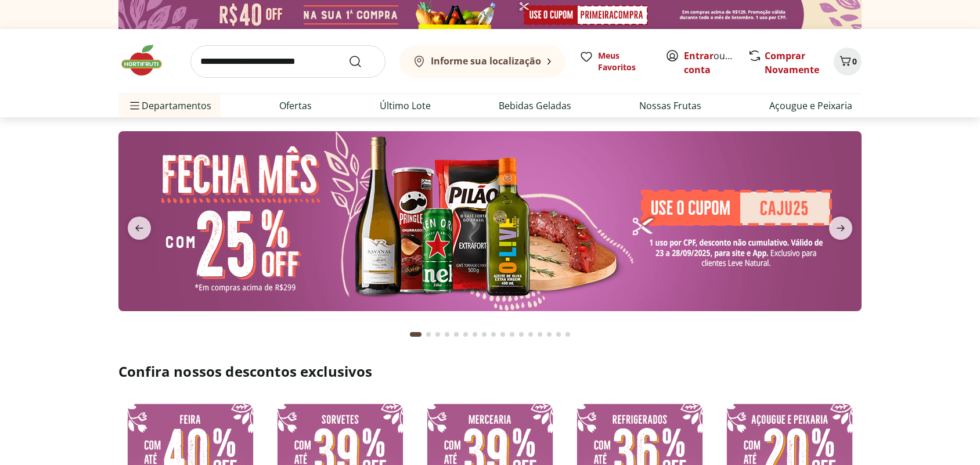 This screenshot has height=465, width=980. Describe the element at coordinates (615, 62) in the screenshot. I see `a: Meus Favoritos` at that location.